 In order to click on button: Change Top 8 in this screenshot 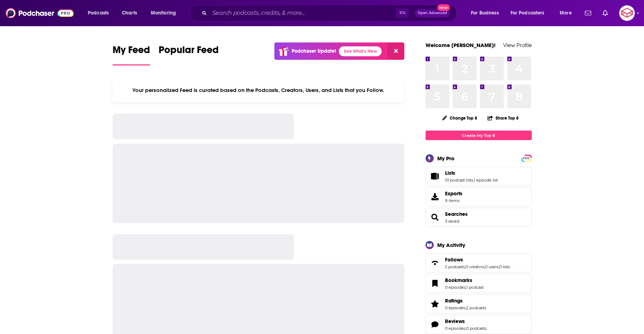, I will do `click(460, 118)`.